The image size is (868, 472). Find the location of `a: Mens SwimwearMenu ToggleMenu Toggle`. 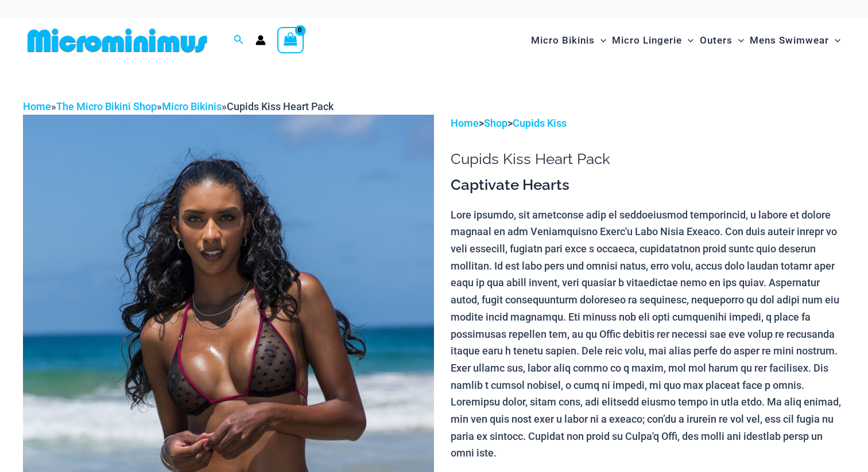

a: Mens SwimwearMenu ToggleMenu Toggle is located at coordinates (795, 40).